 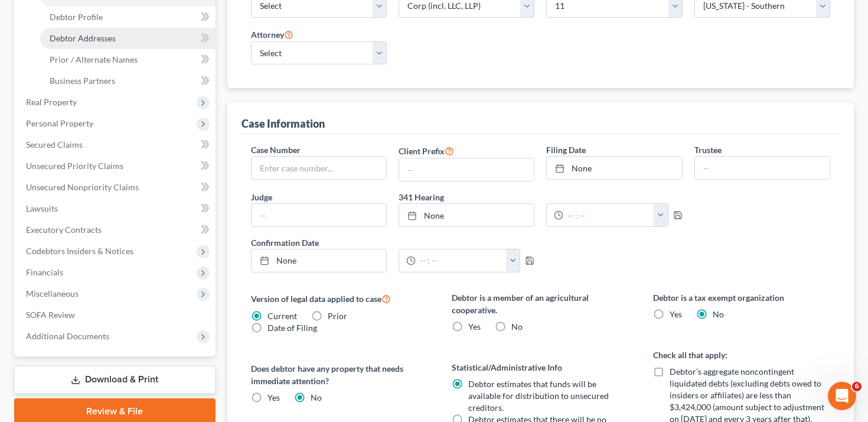 What do you see at coordinates (538, 395) in the screenshot?
I see `span: Debtor estimates that funds will be available for distribution to unsecured creditors.` at bounding box center [538, 395].